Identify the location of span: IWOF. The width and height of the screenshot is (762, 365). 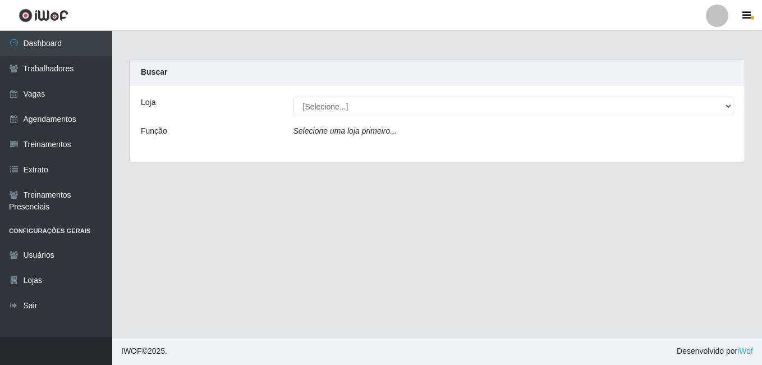
(131, 351).